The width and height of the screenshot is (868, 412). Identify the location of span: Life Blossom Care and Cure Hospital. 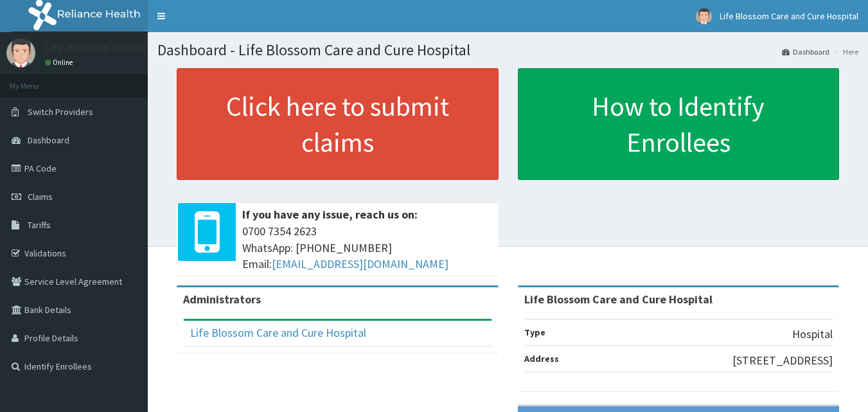
(789, 16).